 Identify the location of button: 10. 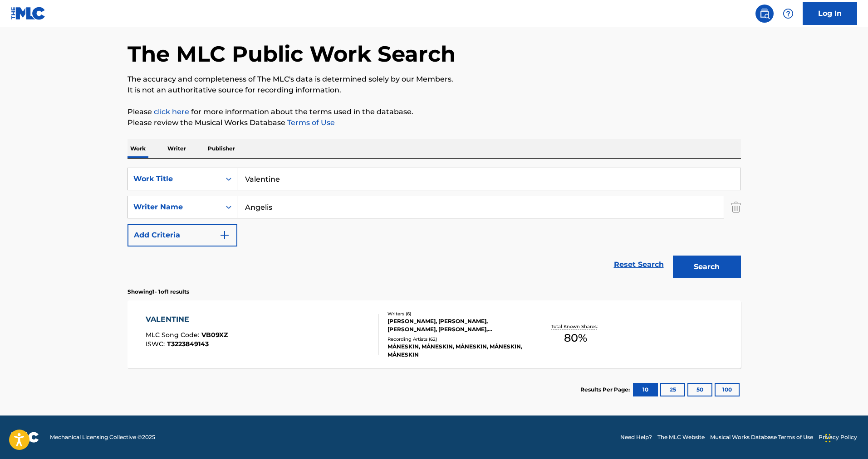
(645, 390).